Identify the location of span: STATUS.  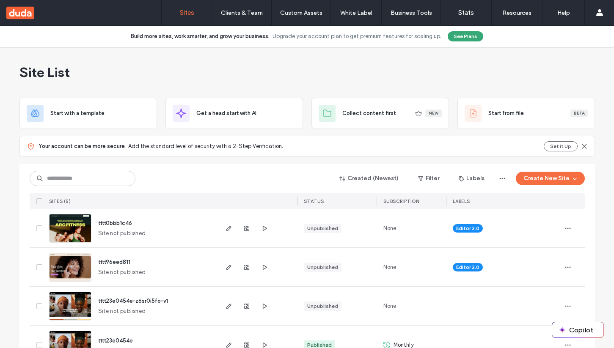
(314, 201).